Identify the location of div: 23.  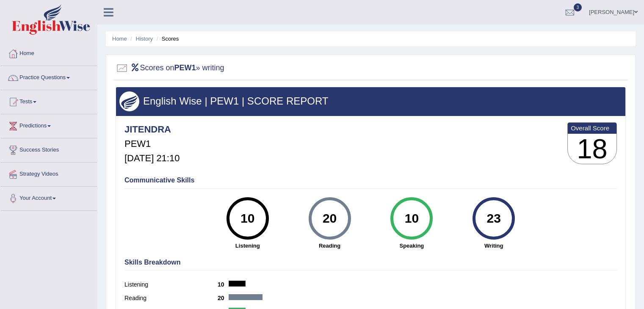
(494, 218).